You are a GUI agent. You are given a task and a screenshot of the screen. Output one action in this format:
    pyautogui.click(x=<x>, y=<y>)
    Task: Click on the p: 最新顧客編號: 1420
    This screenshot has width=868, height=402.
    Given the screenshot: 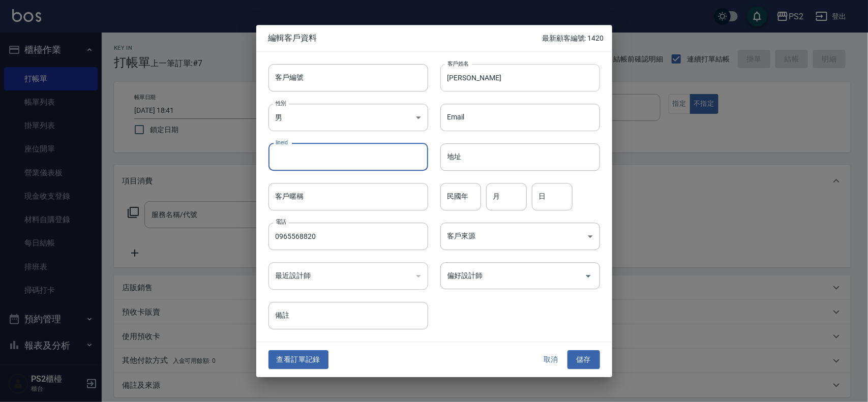 What is the action you would take?
    pyautogui.click(x=572, y=38)
    